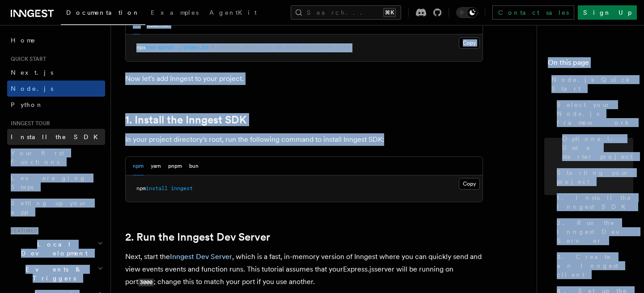 This screenshot has width=644, height=293. What do you see at coordinates (157, 188) in the screenshot?
I see `span: install` at bounding box center [157, 188].